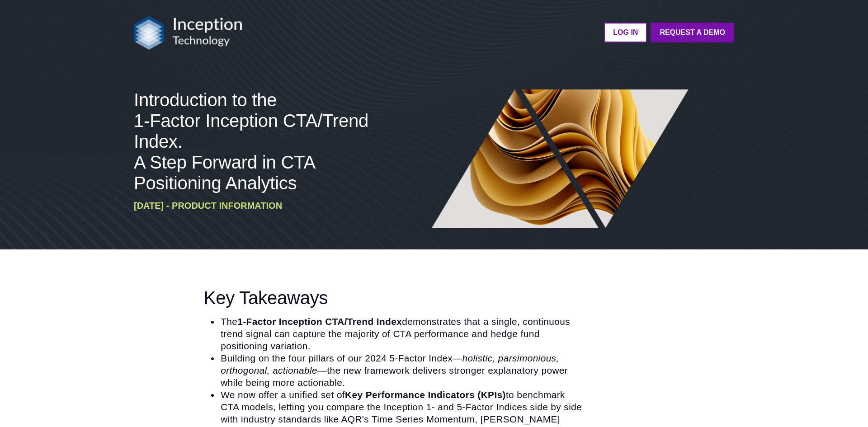 The width and height of the screenshot is (868, 427). Describe the element at coordinates (692, 32) in the screenshot. I see `strong: Request a Demo` at that location.